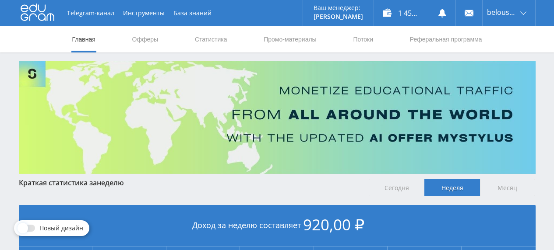  Describe the element at coordinates (452, 188) in the screenshot. I see `span: Неделя` at that location.